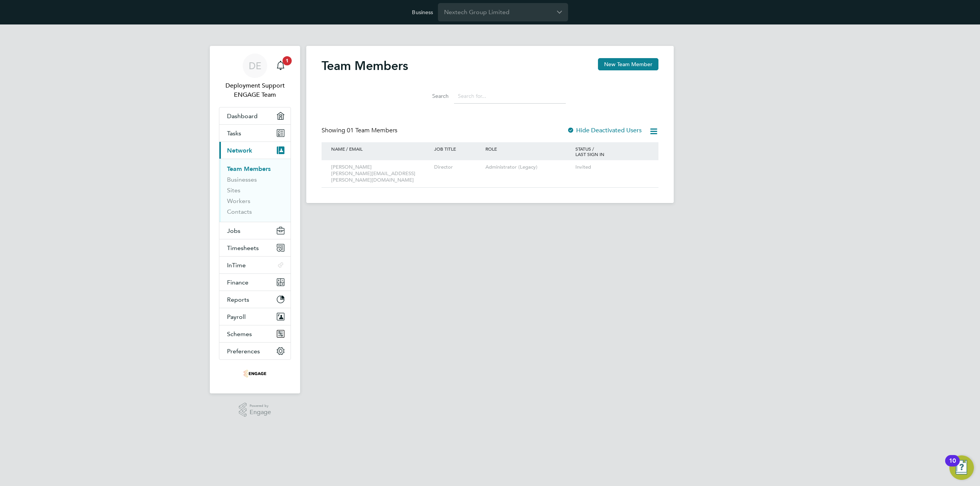 The image size is (980, 486). What do you see at coordinates (249, 168) in the screenshot?
I see `a: Team Members` at bounding box center [249, 168].